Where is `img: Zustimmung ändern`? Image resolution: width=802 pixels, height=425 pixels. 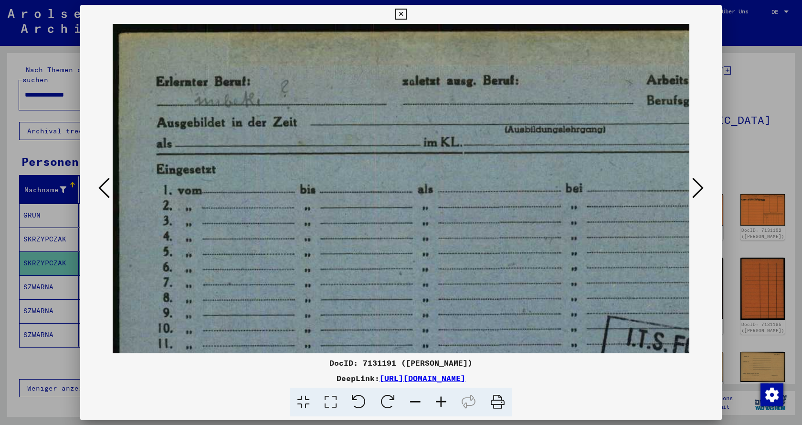
img: Zustimmung ändern is located at coordinates (772, 395).